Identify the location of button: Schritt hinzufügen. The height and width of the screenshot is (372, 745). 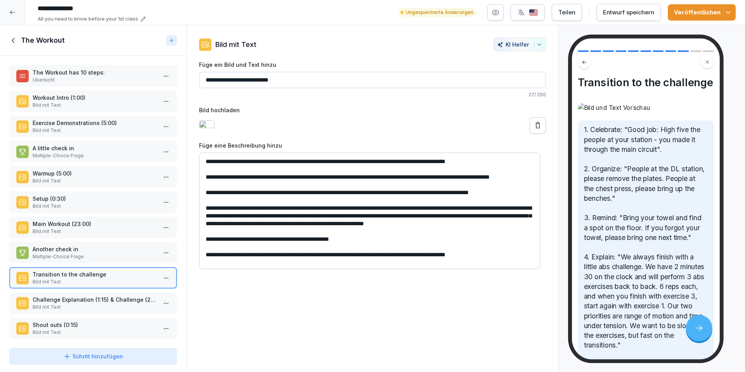
(93, 356).